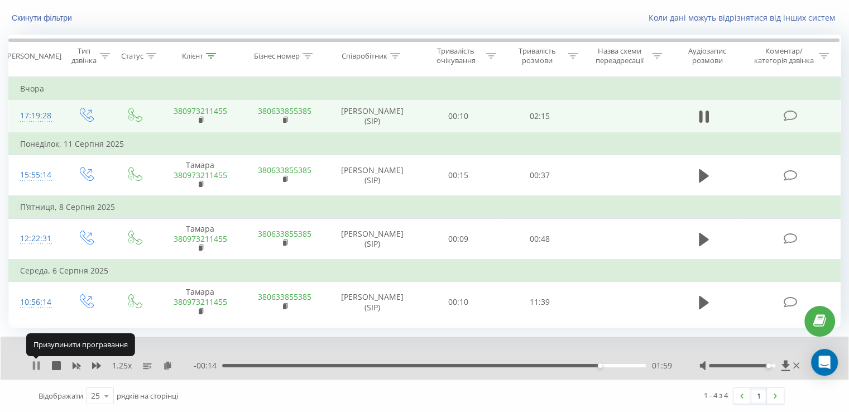  What do you see at coordinates (458, 175) in the screenshot?
I see `td: 00:15` at bounding box center [458, 175].